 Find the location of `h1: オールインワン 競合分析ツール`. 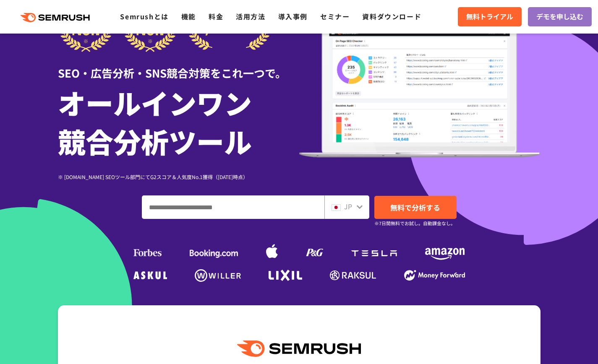

h1: オールインワン 競合分析ツール is located at coordinates (178, 122).